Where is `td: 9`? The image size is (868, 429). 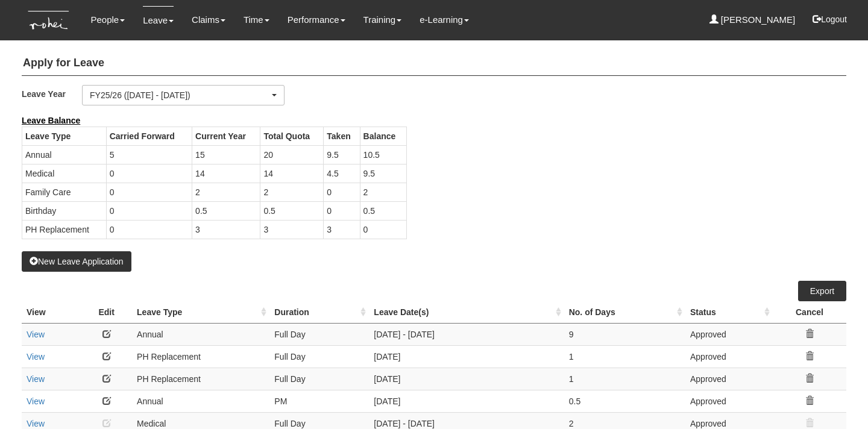
td: 9 is located at coordinates (624, 334).